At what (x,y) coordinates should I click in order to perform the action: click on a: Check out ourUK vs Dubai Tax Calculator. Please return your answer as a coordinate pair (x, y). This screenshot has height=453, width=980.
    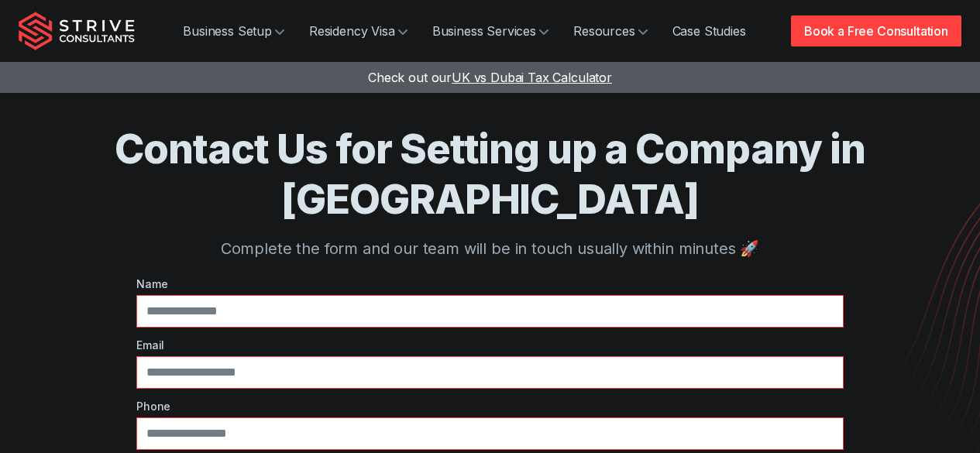
    Looking at the image, I should click on (490, 78).